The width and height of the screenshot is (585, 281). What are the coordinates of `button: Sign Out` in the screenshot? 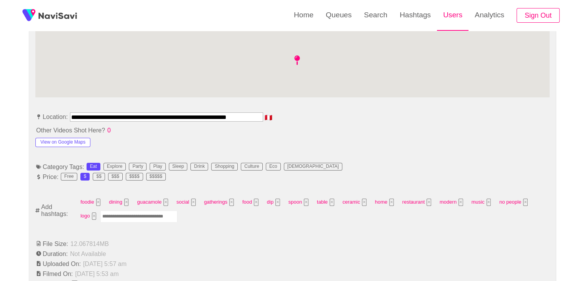 It's located at (538, 15).